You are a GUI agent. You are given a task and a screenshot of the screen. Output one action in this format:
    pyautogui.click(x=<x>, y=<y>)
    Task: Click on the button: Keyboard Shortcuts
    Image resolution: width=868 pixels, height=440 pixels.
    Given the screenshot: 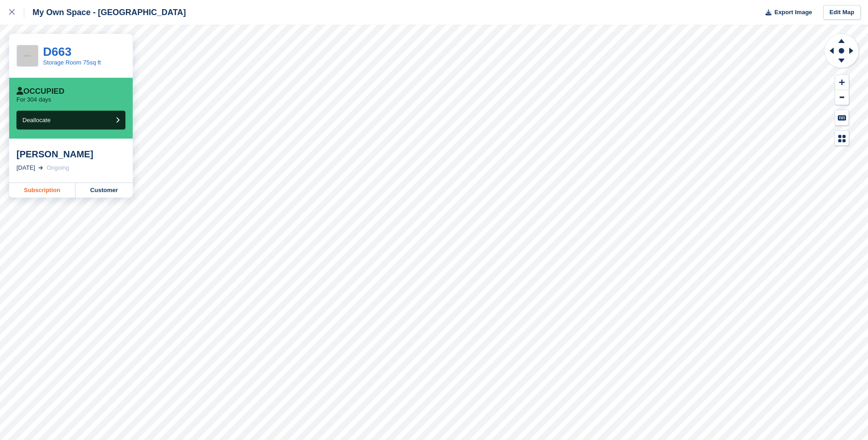 What is the action you would take?
    pyautogui.click(x=842, y=118)
    